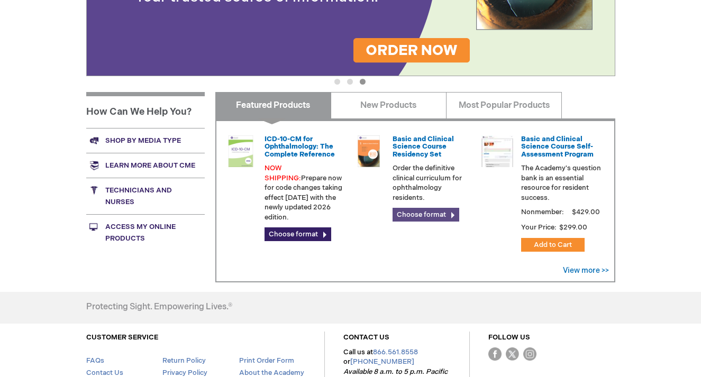 The width and height of the screenshot is (701, 377). I want to click on a: Learn more about CME, so click(145, 165).